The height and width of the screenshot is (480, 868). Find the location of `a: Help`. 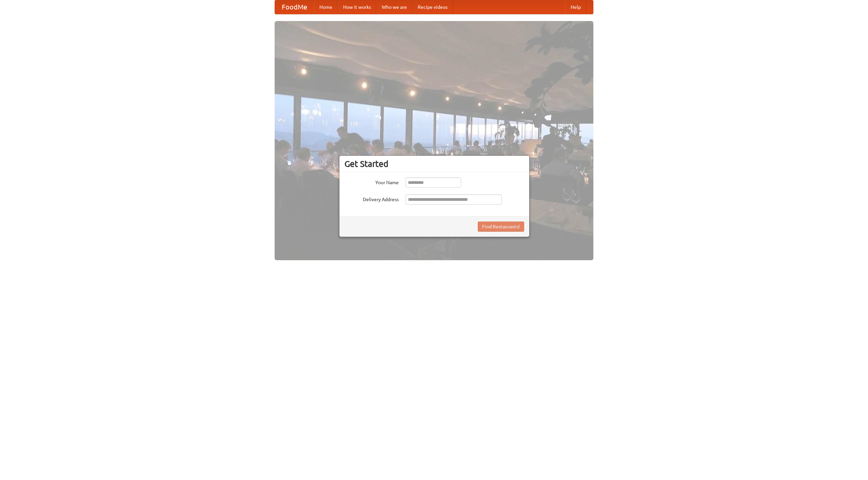

a: Help is located at coordinates (576, 7).